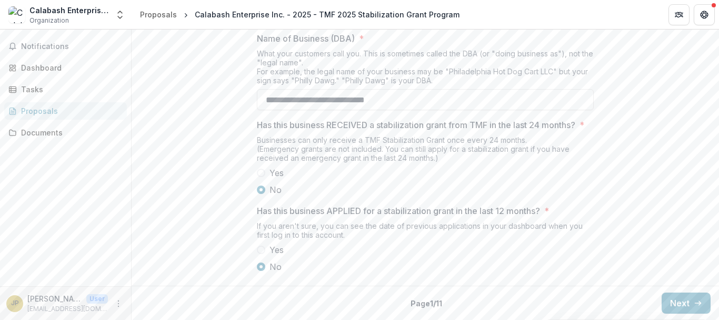 The height and width of the screenshot is (320, 719). I want to click on p: User, so click(97, 299).